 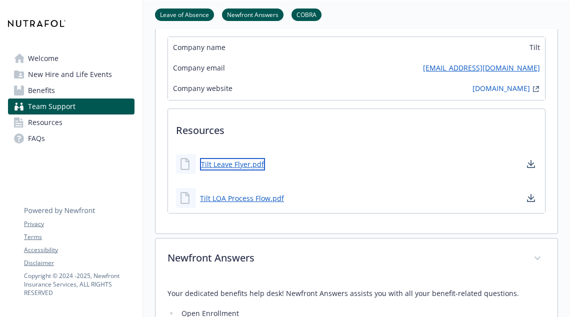 What do you see at coordinates (79, 284) in the screenshot?
I see `p: Copyright © 2024 - 2025 , Newfront Insurance Services, ALL RIGHTS RESERVED` at bounding box center [79, 284].